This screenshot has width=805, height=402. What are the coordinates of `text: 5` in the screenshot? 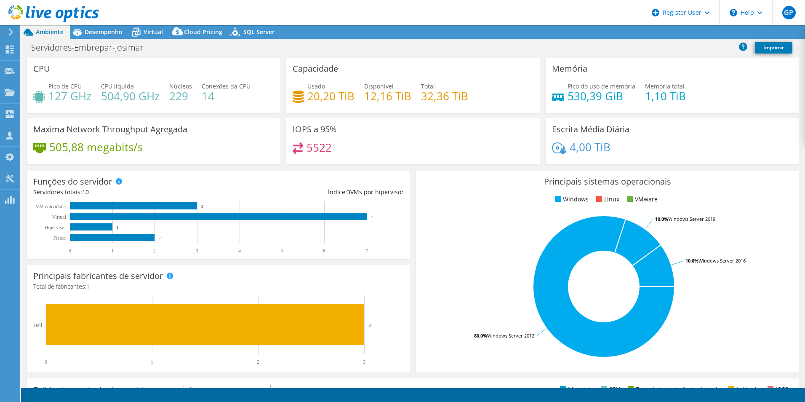 It's located at (282, 250).